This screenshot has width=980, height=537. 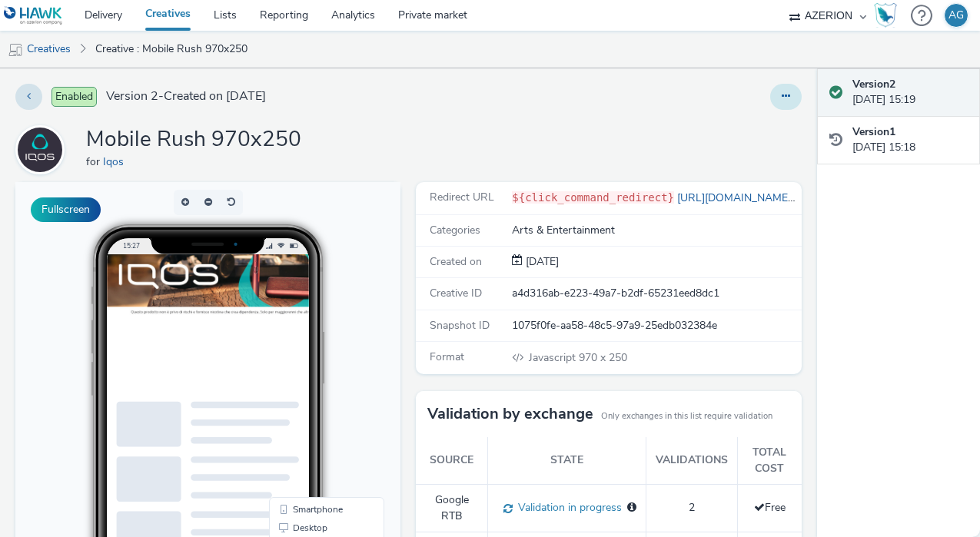 What do you see at coordinates (311, 364) in the screenshot?
I see `li: QR Code` at bounding box center [311, 364].